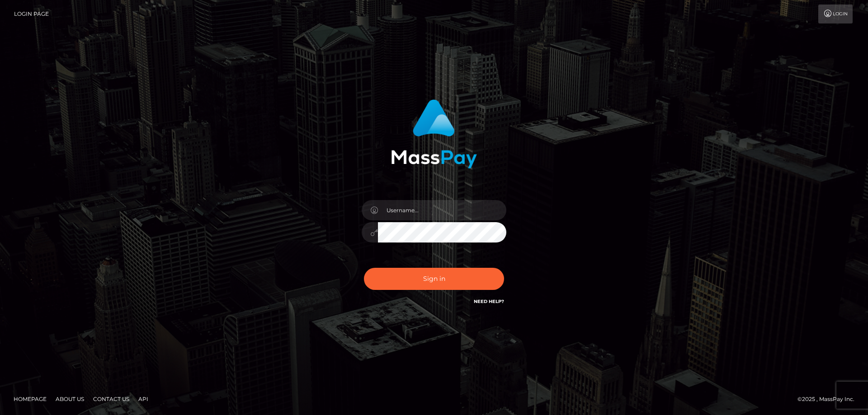  What do you see at coordinates (442, 210) in the screenshot?
I see `input: Username...` at bounding box center [442, 210].